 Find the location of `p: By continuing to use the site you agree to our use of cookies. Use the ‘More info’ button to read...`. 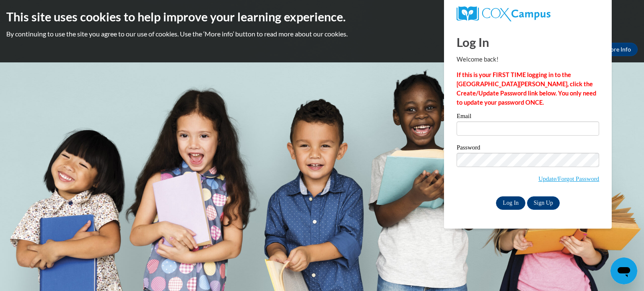

p: By continuing to use the site you agree to our use of cookies. Use the ‘More info’ button to read... is located at coordinates (322, 34).